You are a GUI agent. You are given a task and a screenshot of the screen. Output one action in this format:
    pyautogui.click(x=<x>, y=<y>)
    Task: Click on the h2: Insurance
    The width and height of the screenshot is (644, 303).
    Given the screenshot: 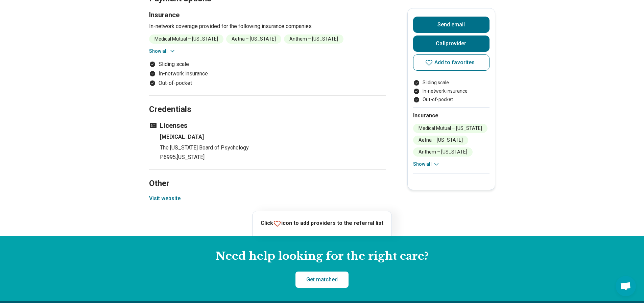 What is the action you would take?
    pyautogui.click(x=452, y=116)
    